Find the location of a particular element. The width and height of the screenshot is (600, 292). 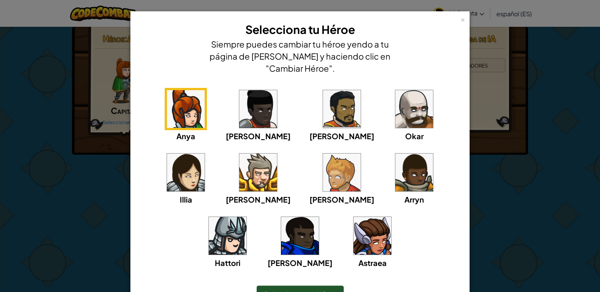

span: Okar is located at coordinates (414, 136).